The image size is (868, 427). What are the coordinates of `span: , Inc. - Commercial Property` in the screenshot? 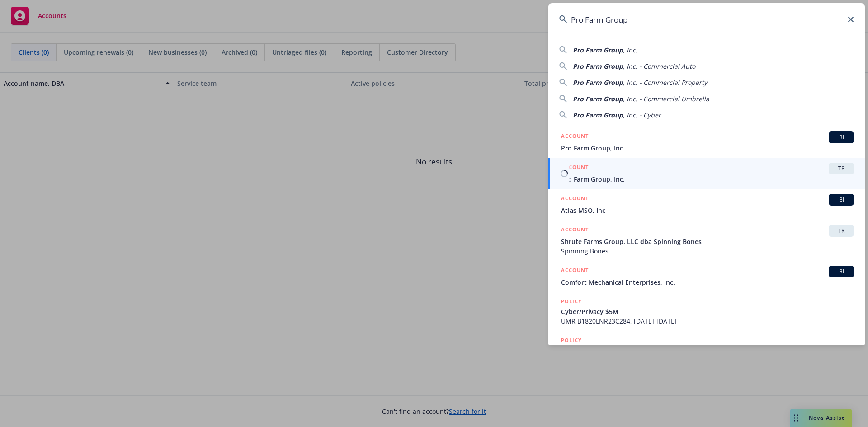 It's located at (665, 82).